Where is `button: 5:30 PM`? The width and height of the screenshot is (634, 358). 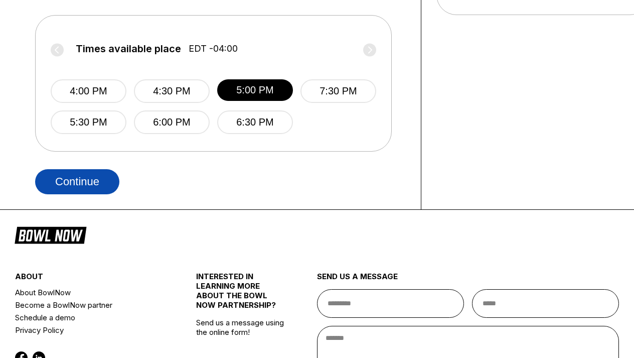 button: 5:30 PM is located at coordinates (88, 122).